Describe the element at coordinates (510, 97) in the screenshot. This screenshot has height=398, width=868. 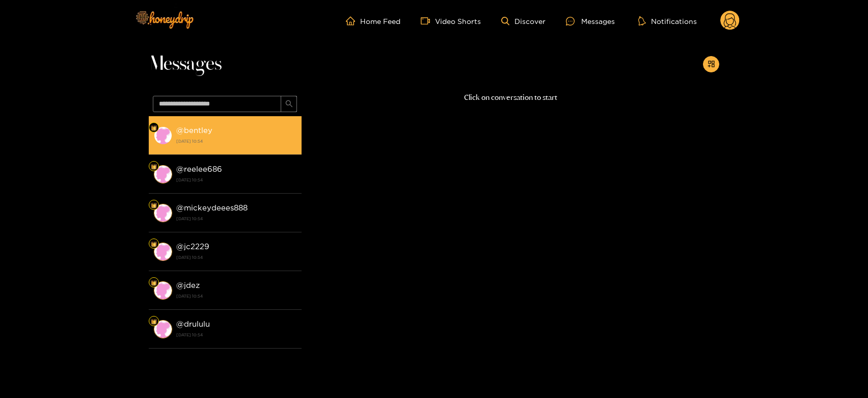
I see `p: Click on conversation to start` at that location.